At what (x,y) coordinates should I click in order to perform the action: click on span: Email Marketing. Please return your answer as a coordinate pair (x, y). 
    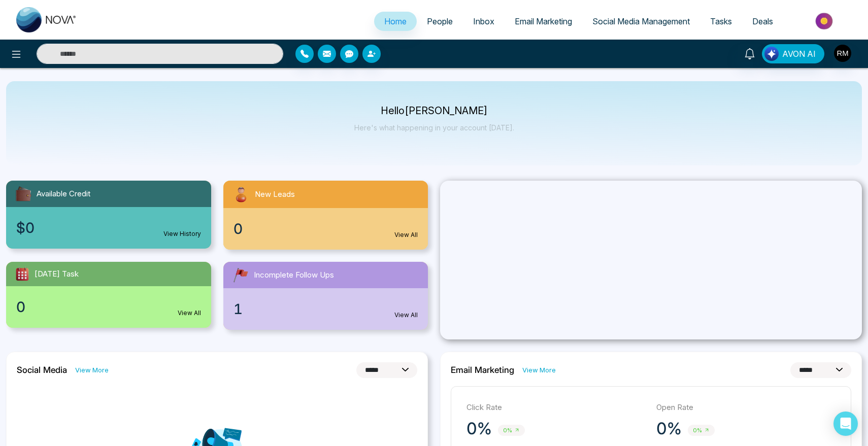
    Looking at the image, I should click on (543, 21).